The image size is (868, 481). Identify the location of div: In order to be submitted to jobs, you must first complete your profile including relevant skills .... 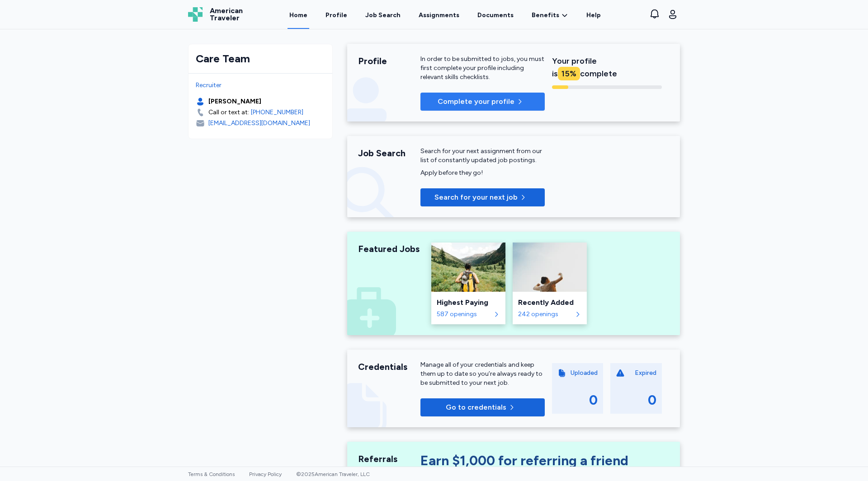
(482, 68).